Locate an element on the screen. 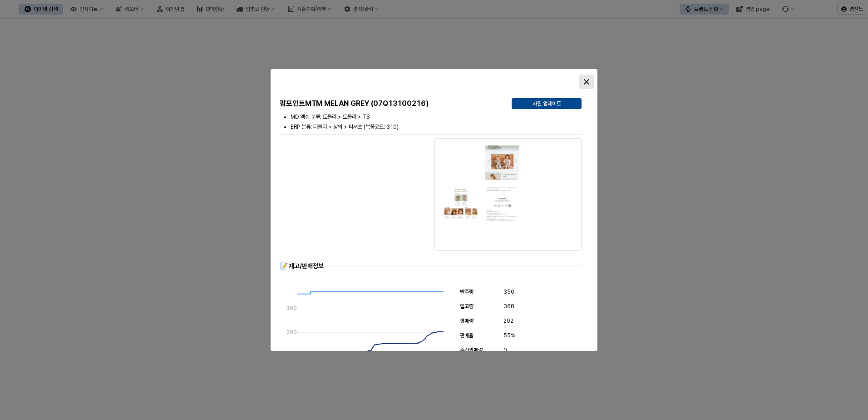 Image resolution: width=868 pixels, height=420 pixels. span: 350 is located at coordinates (509, 291).